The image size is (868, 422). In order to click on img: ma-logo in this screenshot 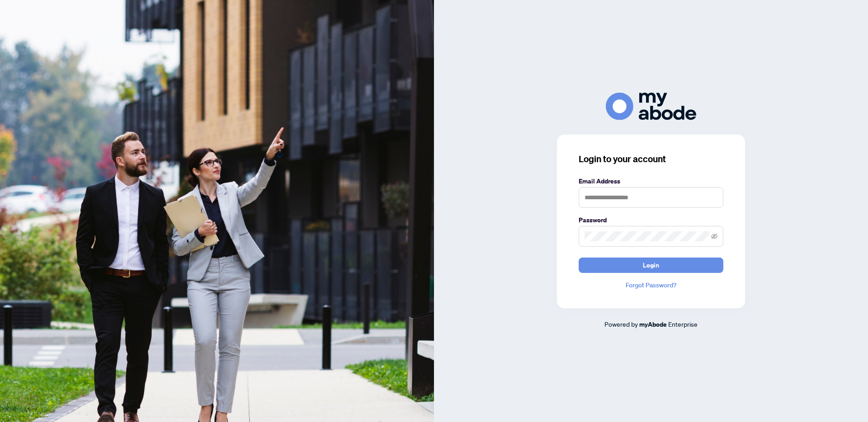, I will do `click(651, 106)`.